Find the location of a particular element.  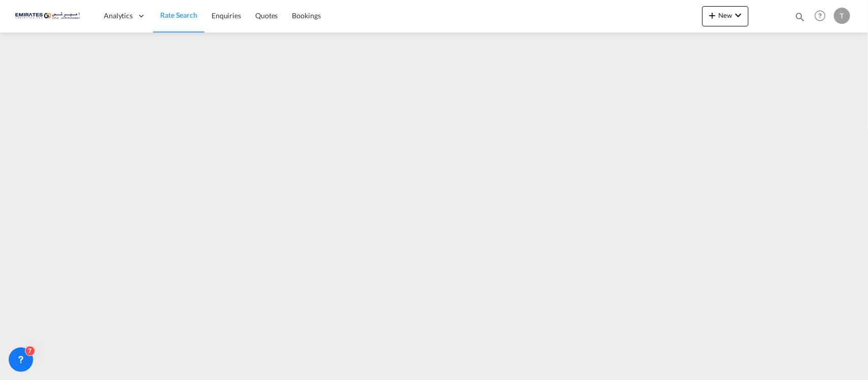

span: Enquiries is located at coordinates (226, 16).